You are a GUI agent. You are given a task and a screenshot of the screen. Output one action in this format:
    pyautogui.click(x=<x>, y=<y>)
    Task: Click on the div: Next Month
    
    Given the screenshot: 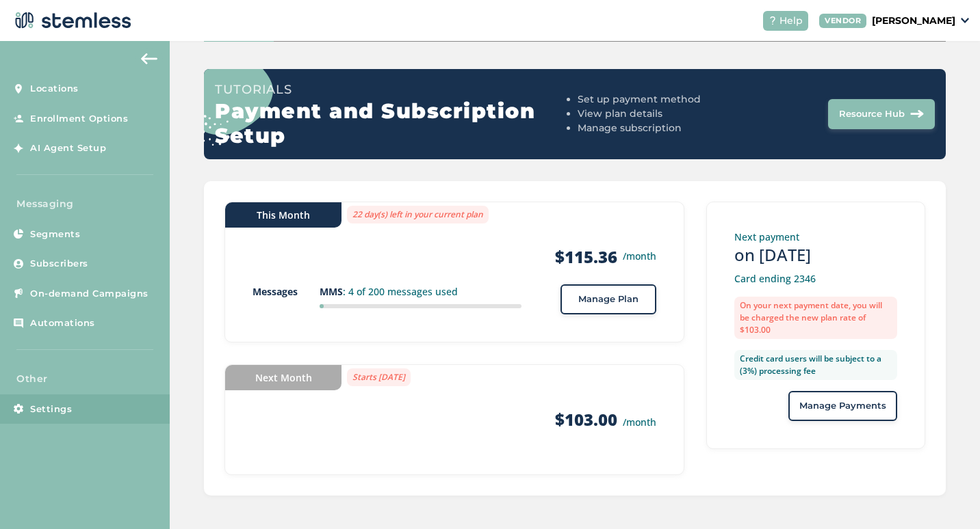 What is the action you would take?
    pyautogui.click(x=283, y=377)
    